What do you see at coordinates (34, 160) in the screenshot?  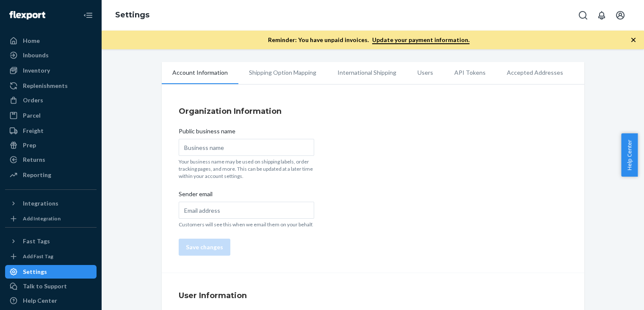 I see `div: Returns` at bounding box center [34, 160].